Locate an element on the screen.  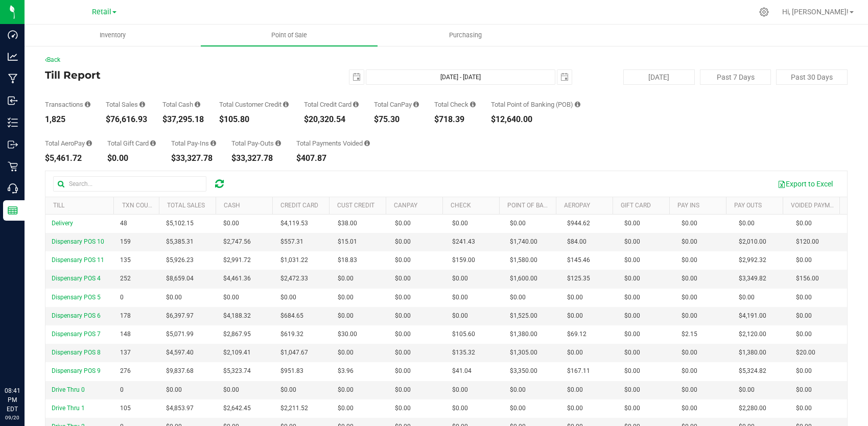
div: $76,616.93 is located at coordinates (126, 120).